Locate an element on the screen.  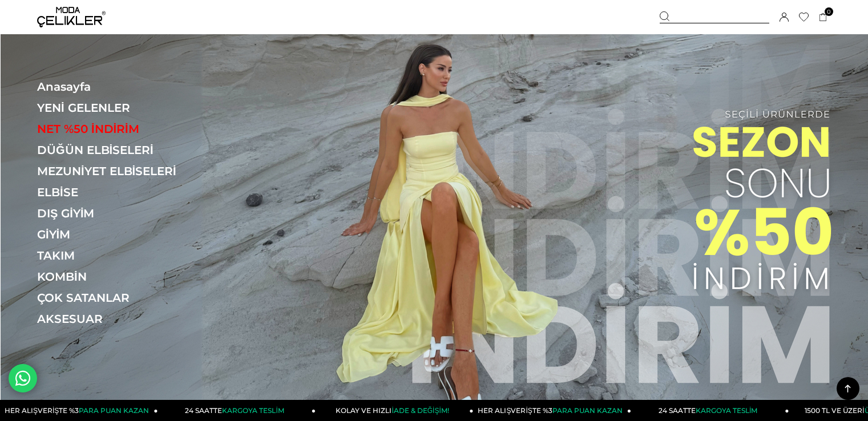
a: Anasayfa is located at coordinates (115, 87).